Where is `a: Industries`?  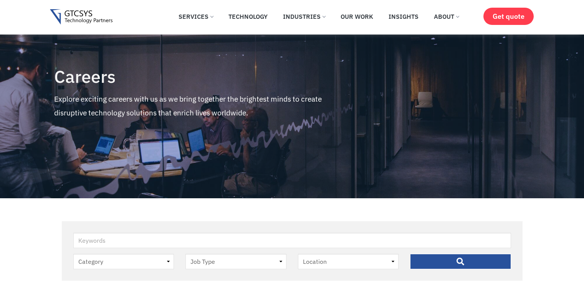
a: Industries is located at coordinates (304, 17).